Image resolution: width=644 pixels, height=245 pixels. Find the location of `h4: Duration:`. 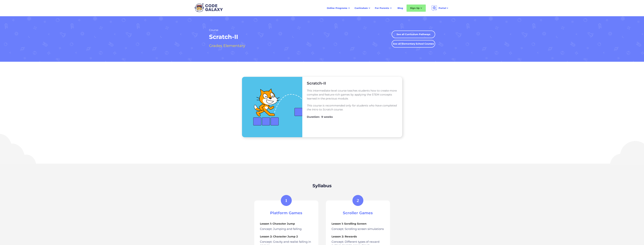

h4: Duration: is located at coordinates (313, 117).